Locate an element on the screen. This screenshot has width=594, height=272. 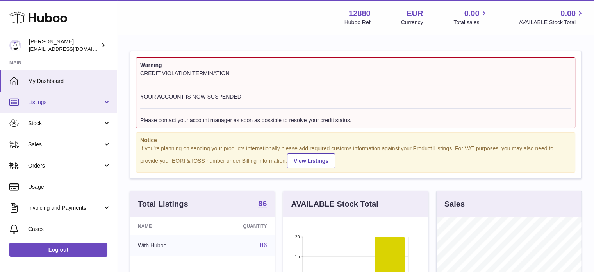
th: Name is located at coordinates (168, 226).